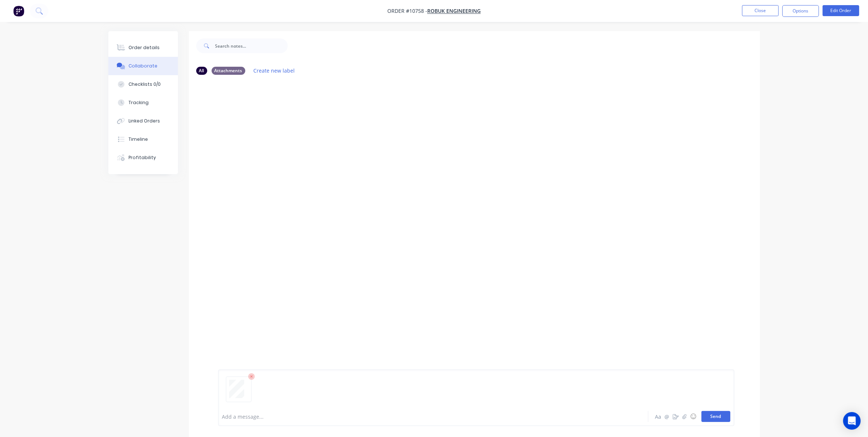 This screenshot has width=868, height=437. I want to click on button: Options, so click(800, 11).